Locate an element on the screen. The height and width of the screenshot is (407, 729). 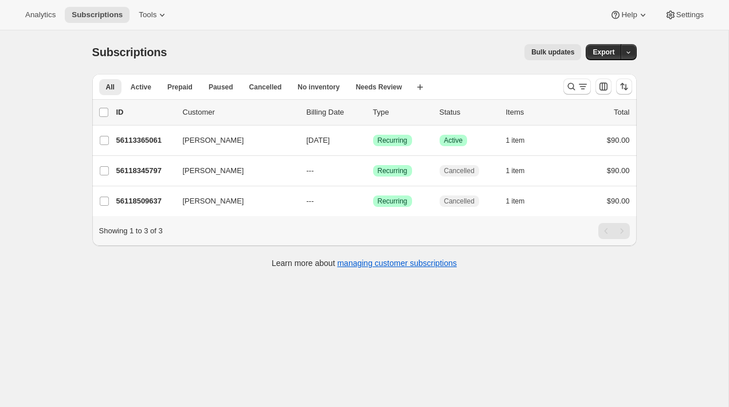
span: Tools is located at coordinates (147, 15).